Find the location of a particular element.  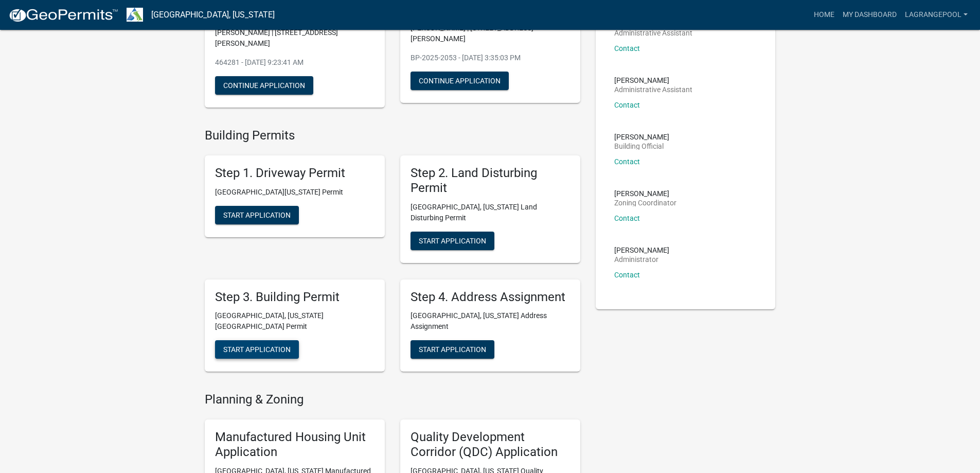

h5: Step 4. Address Assignment is located at coordinates (490, 297).